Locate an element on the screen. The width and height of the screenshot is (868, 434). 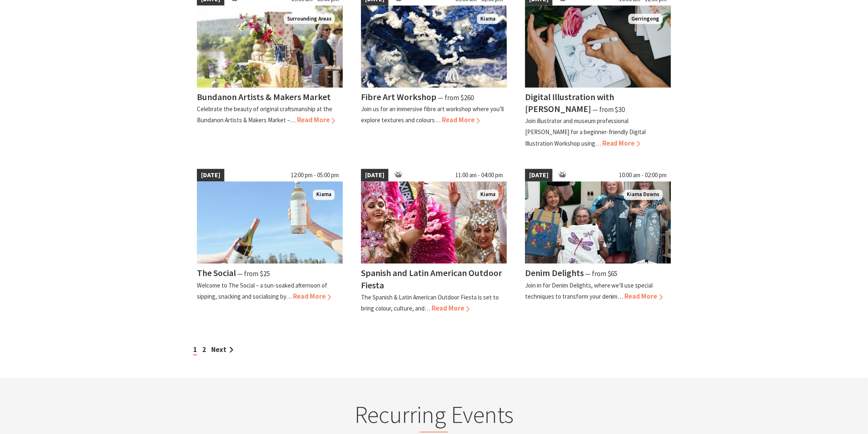
img: Woman's hands sketching an illustration of a rose on an iPad with a digital stylus is located at coordinates (598, 47).